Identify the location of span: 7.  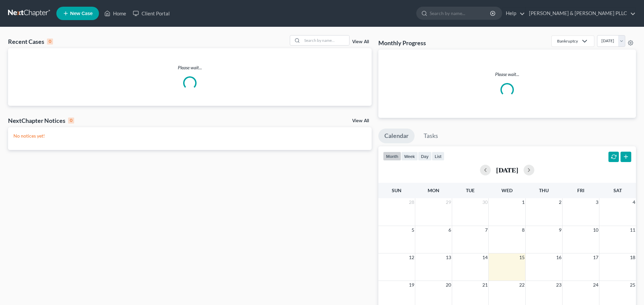
(486, 230).